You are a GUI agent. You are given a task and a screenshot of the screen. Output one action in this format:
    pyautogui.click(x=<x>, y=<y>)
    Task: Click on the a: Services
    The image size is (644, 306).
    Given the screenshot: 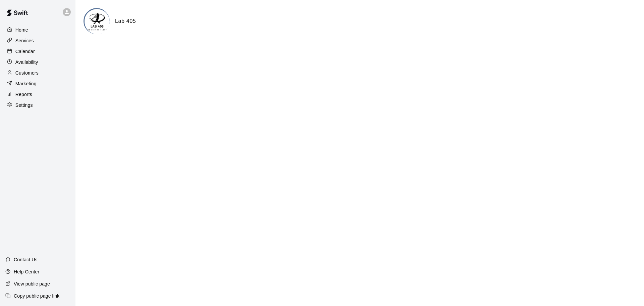 What is the action you would take?
    pyautogui.click(x=37, y=41)
    